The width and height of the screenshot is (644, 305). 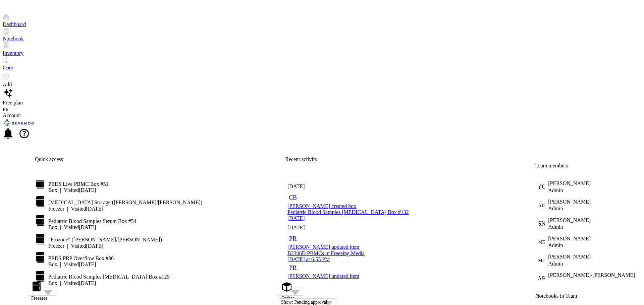 I want to click on div: Core, so click(x=322, y=67).